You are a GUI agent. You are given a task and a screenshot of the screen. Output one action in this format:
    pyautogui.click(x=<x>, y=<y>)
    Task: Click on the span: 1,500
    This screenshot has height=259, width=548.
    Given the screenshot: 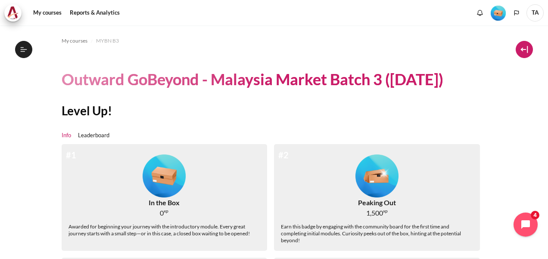 What is the action you would take?
    pyautogui.click(x=374, y=213)
    